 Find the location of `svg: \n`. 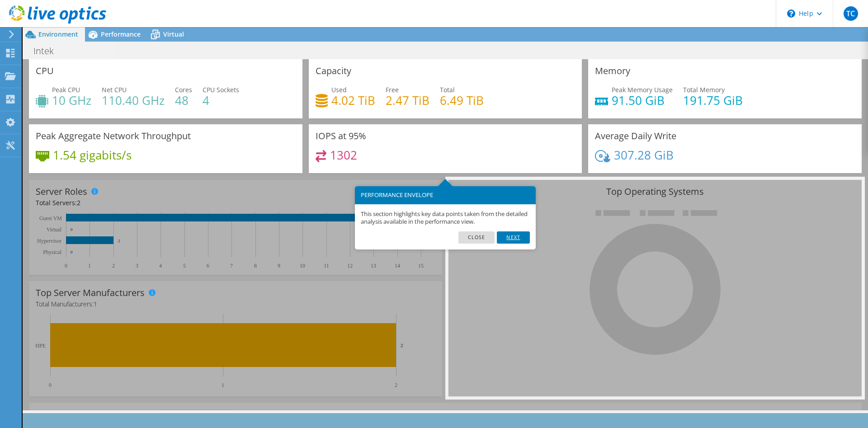

svg: \n is located at coordinates (792, 13).